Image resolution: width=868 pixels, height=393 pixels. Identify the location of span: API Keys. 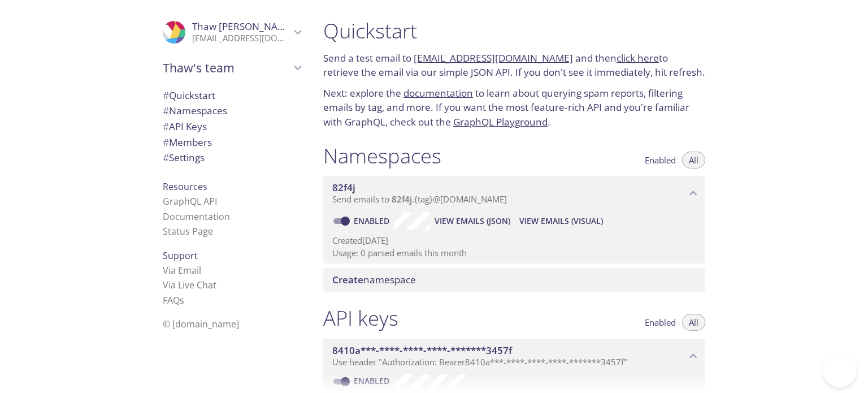
(184, 126).